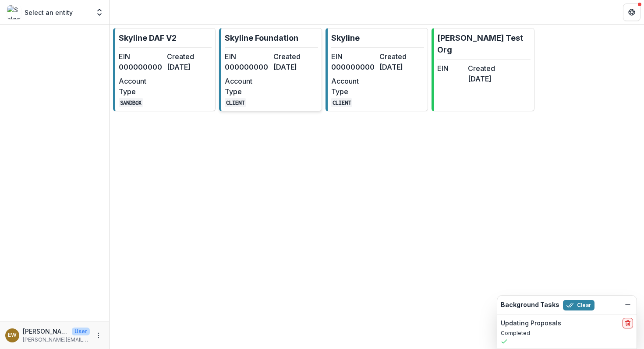  I want to click on h2: Updating Proposals, so click(531, 323).